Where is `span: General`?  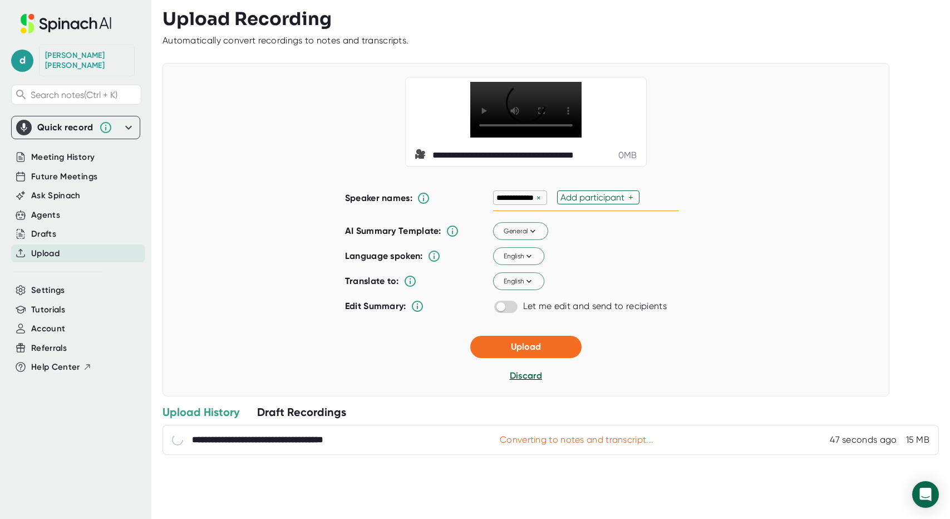 span: General is located at coordinates (521, 231).